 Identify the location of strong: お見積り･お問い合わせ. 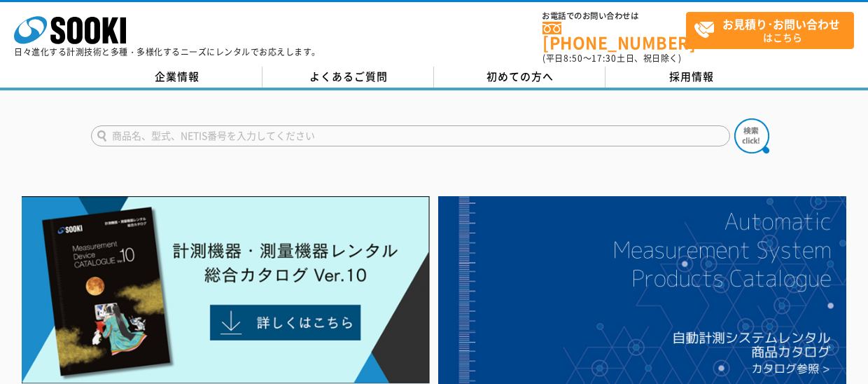
(781, 24).